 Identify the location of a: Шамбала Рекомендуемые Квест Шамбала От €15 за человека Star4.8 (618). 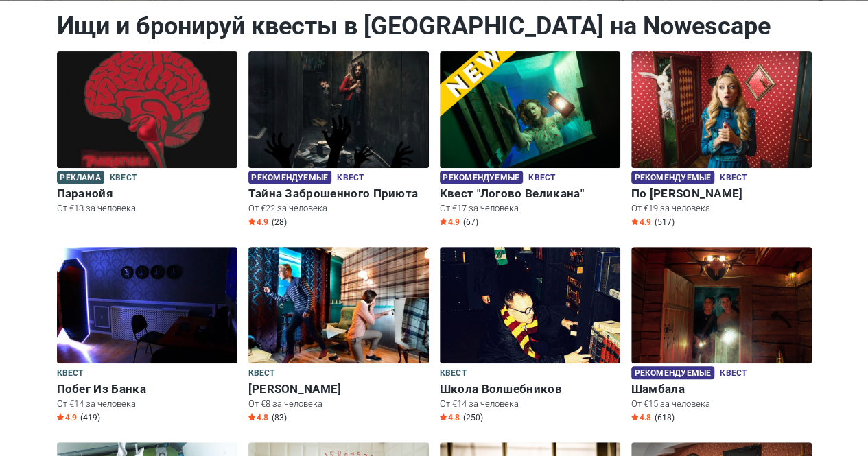
(721, 336).